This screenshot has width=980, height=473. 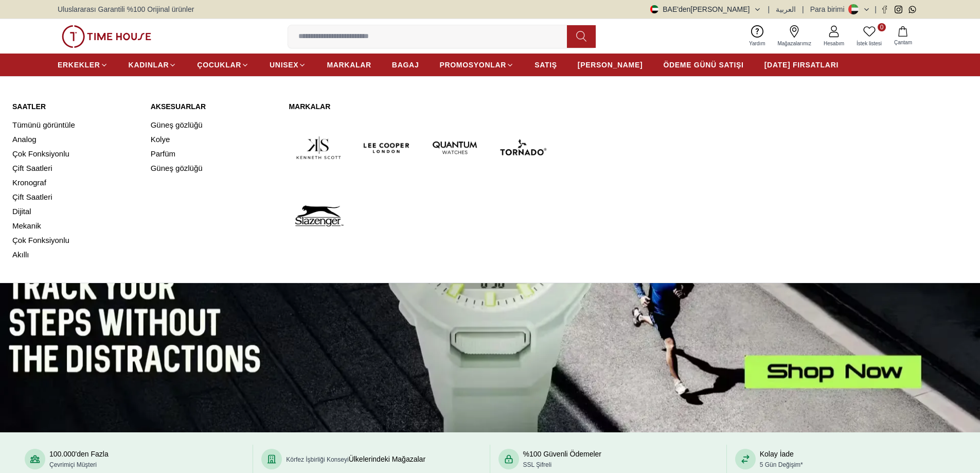 What do you see at coordinates (869, 36) in the screenshot?
I see `a: 0İstek listesi` at bounding box center [869, 36].